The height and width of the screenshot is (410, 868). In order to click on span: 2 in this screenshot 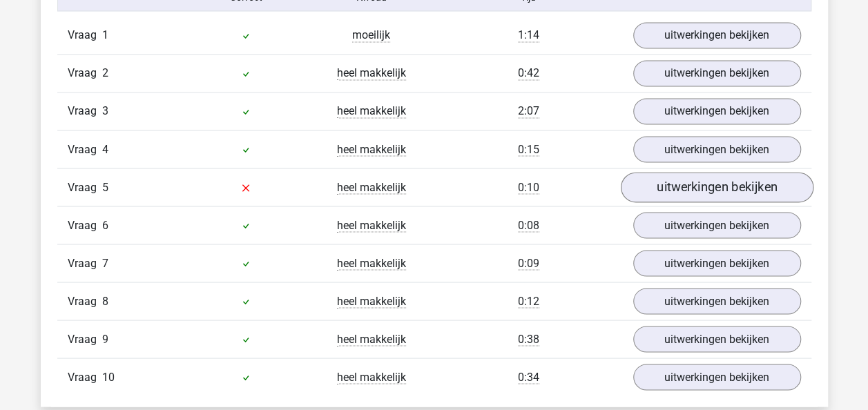, I will do `click(105, 73)`.